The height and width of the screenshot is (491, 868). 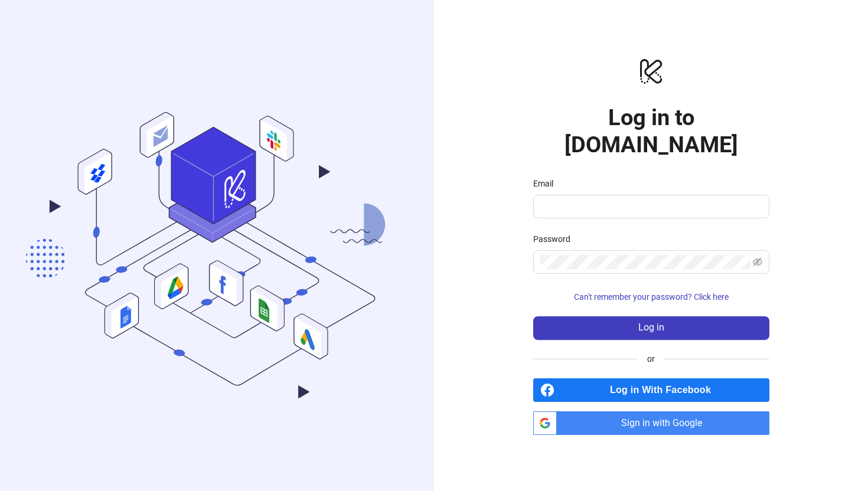 I want to click on label: Password, so click(x=556, y=239).